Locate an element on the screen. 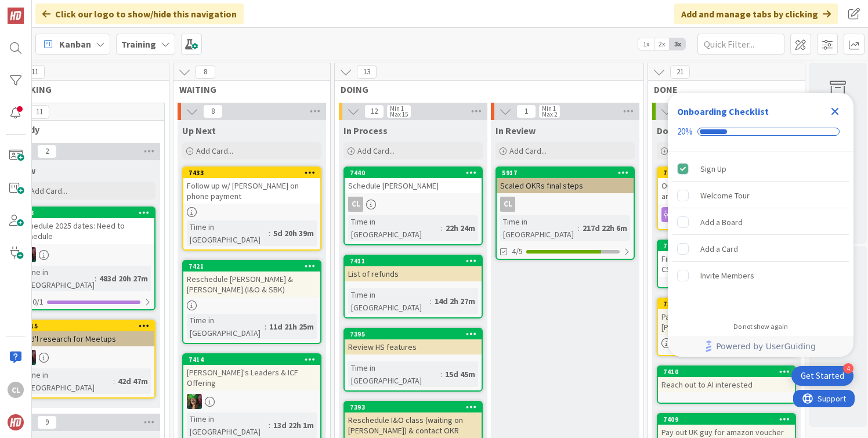 Image resolution: width=868 pixels, height=438 pixels. div: List of refunds is located at coordinates (413, 274).